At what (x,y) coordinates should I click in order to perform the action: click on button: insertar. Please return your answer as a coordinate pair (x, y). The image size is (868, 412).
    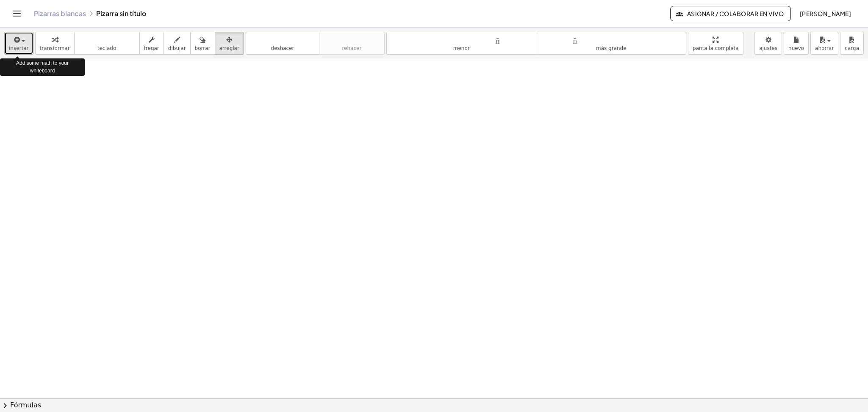
    Looking at the image, I should click on (18, 43).